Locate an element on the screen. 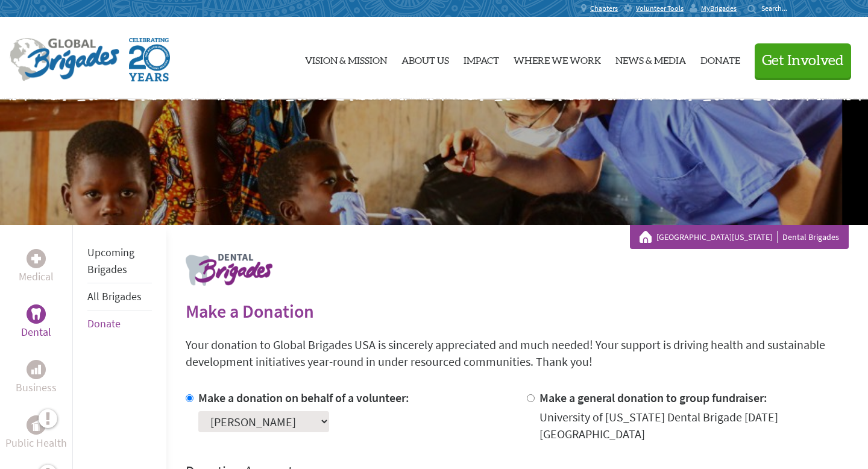 Image resolution: width=868 pixels, height=469 pixels. li: Donate is located at coordinates (119, 324).